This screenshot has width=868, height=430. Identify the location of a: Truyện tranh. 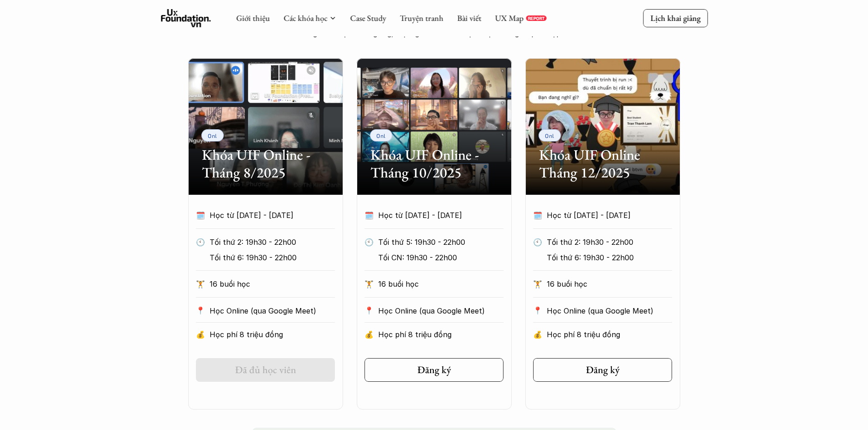
(421, 18).